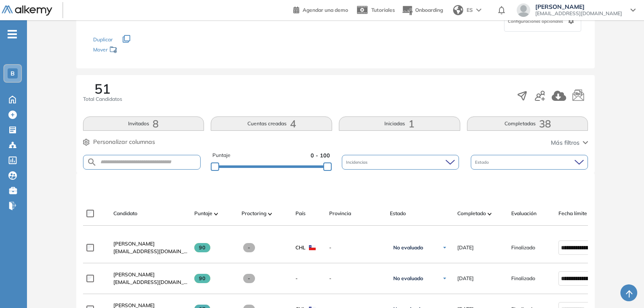  What do you see at coordinates (543, 21) in the screenshot?
I see `div: Configuraciones opcionales` at bounding box center [543, 21].